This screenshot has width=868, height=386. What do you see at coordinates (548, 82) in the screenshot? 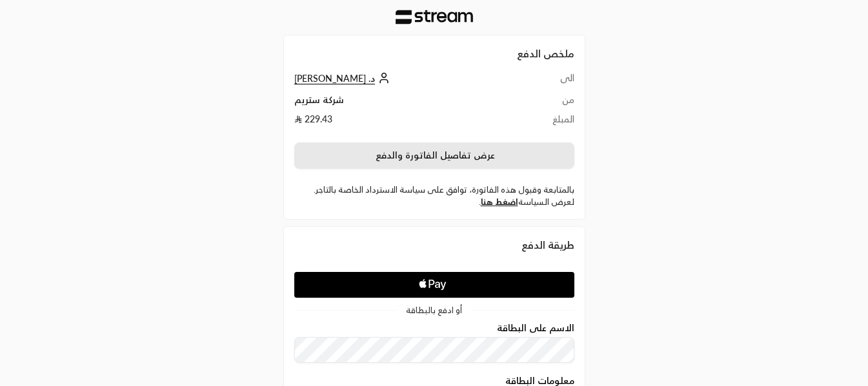
I see `td: الى` at bounding box center [548, 82].